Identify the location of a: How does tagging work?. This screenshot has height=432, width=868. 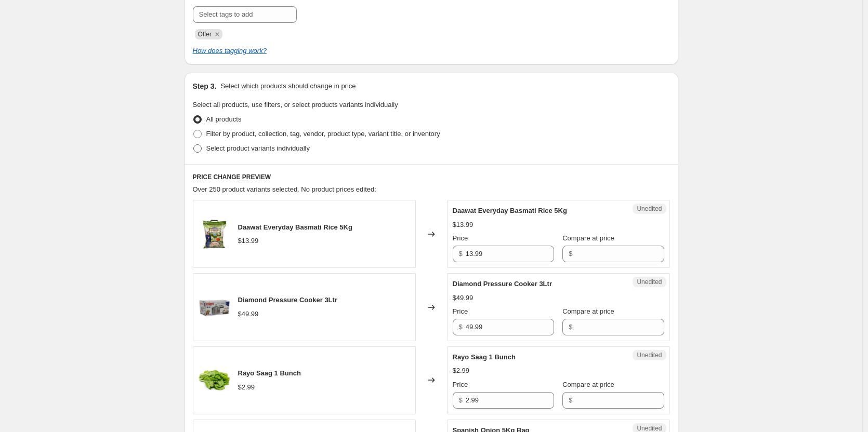
(230, 50).